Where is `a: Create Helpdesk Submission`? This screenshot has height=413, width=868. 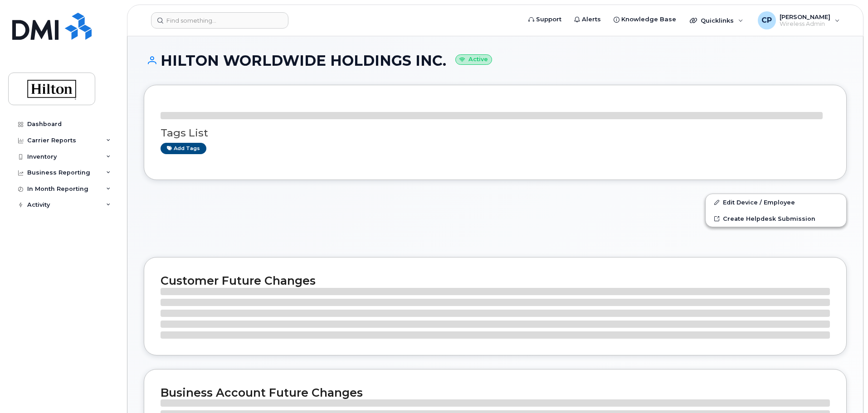 a: Create Helpdesk Submission is located at coordinates (776, 218).